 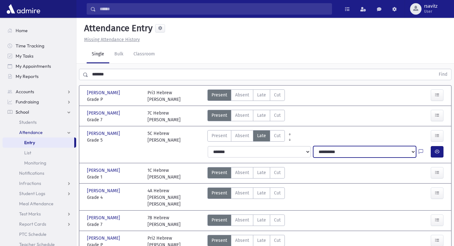 What do you see at coordinates (39, 31) in the screenshot?
I see `a: Home` at bounding box center [39, 31].